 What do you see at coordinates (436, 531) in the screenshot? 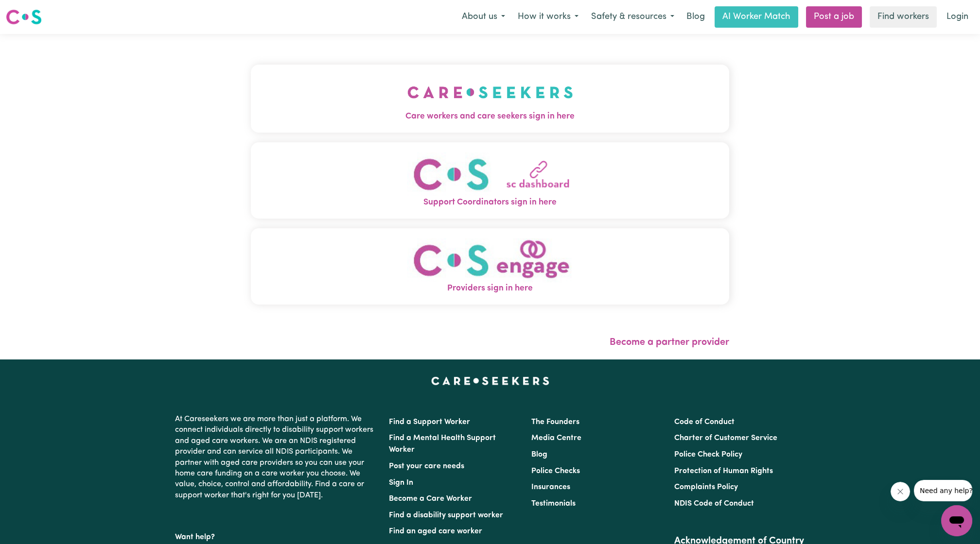
I see `a: Find an aged care worker` at bounding box center [436, 531].